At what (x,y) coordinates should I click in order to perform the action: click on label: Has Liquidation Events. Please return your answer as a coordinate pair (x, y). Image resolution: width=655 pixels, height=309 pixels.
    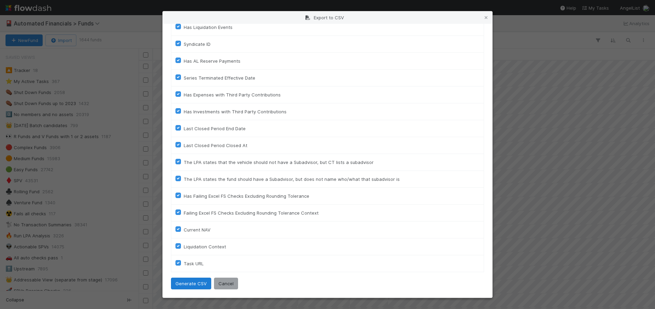
    Looking at the image, I should click on (208, 27).